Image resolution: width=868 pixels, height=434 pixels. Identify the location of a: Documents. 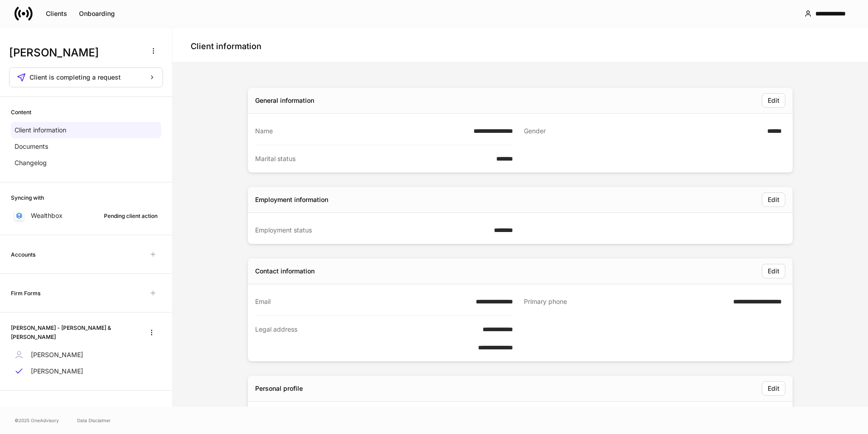
(86, 147).